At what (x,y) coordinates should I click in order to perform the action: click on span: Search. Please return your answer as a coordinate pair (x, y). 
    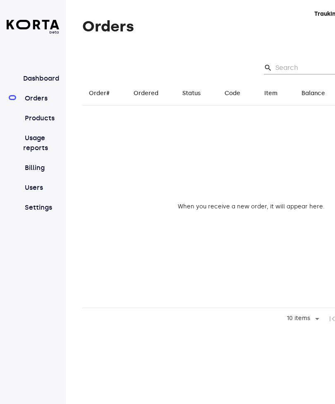
    Looking at the image, I should click on (268, 68).